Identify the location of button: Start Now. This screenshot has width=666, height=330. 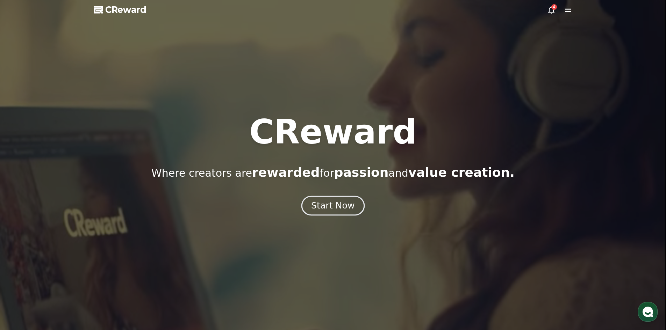
(333, 205).